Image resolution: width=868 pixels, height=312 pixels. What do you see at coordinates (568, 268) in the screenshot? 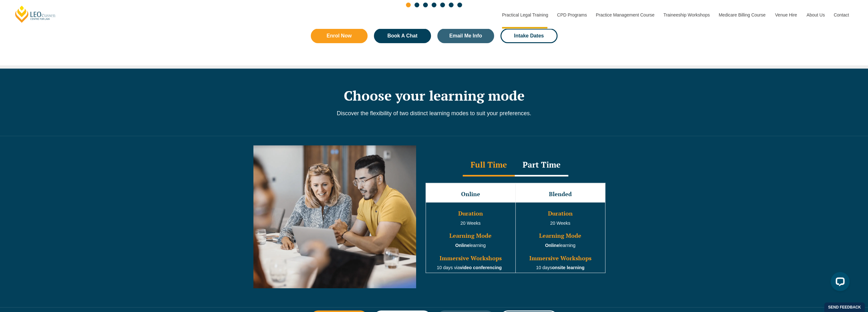
I see `strong: onsite learning` at bounding box center [568, 268].